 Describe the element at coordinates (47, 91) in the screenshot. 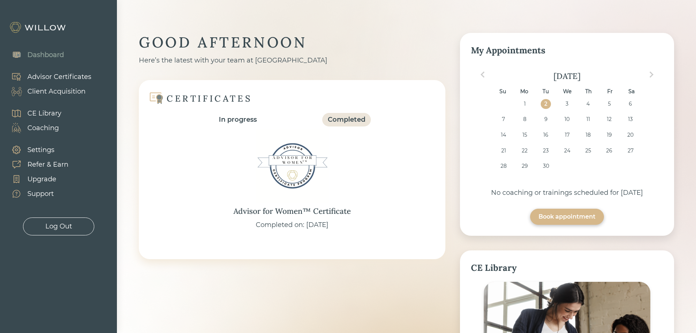

I see `a: Client Acquisition` at that location.